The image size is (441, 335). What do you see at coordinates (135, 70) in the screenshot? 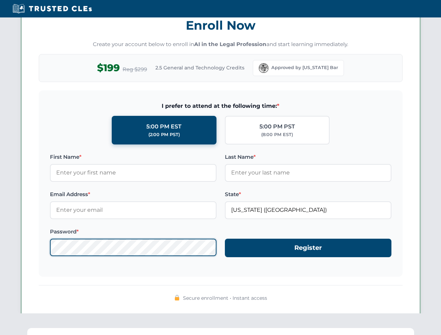
I see `span: Reg $299` at bounding box center [135, 70].